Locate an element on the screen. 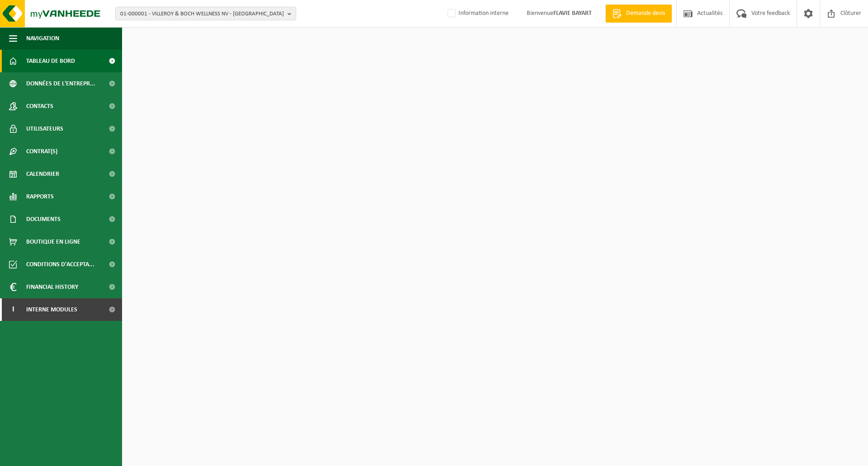  span: Demande devis is located at coordinates (646, 13).